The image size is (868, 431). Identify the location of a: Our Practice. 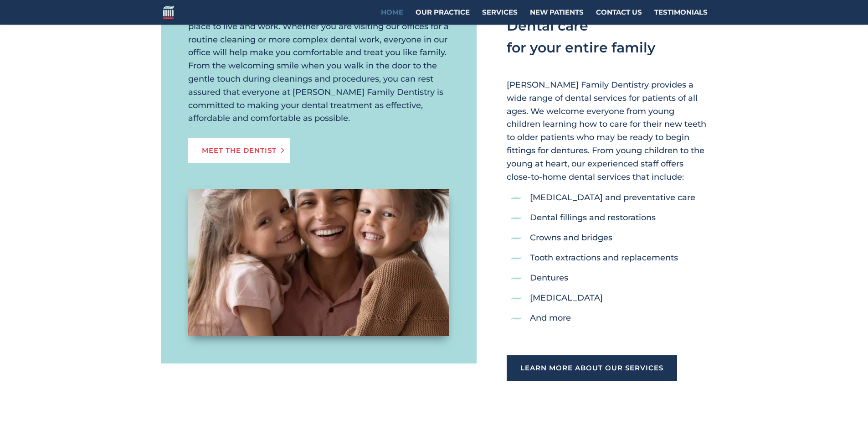
(442, 17).